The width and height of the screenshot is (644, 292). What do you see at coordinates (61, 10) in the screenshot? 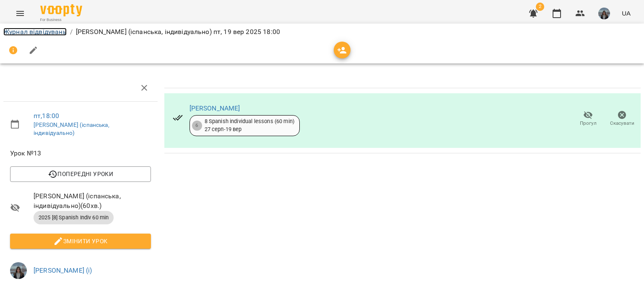
I see `img: Voopty Logo` at bounding box center [61, 10].